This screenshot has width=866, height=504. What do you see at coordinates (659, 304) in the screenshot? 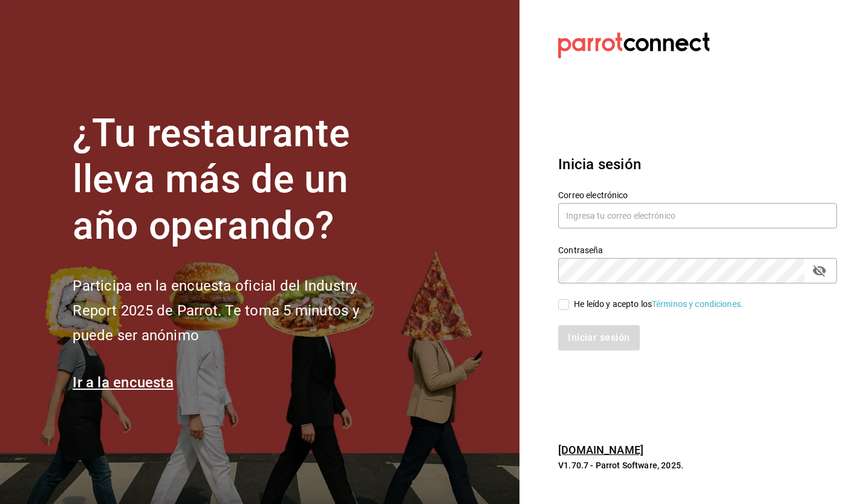
I see `div: He leído y acepto los` at bounding box center [659, 304].